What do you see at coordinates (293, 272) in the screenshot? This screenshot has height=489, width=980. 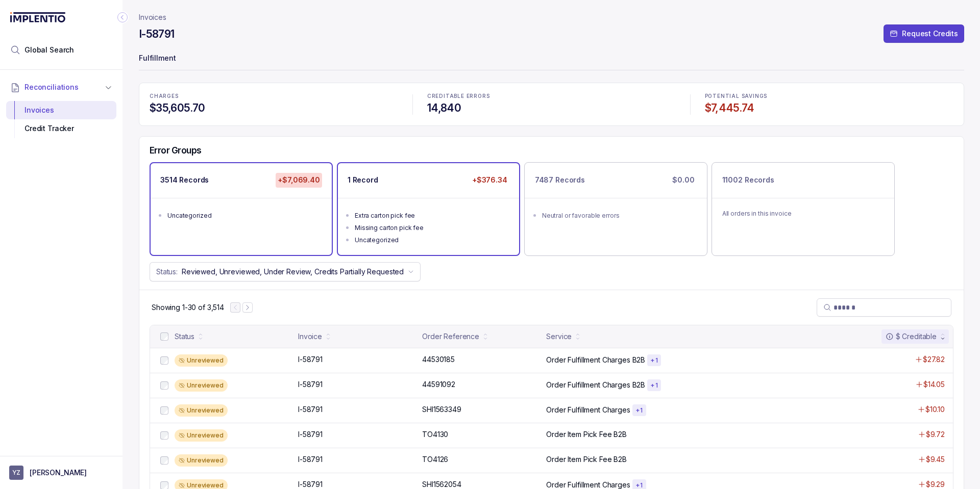 I see `p: Reviewed, Unreviewed, Under Review, Credits Partially Requested` at bounding box center [293, 272].